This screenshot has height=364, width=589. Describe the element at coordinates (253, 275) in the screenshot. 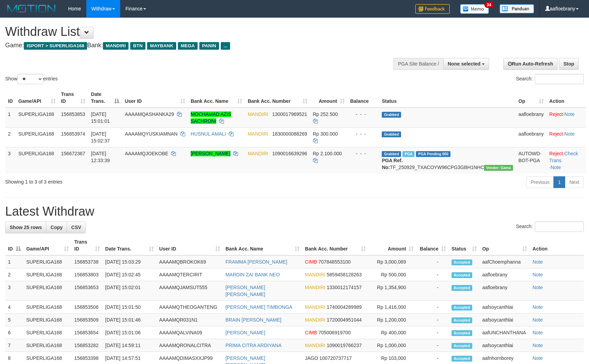

I see `a: MARDIN ZAI BANK NEO` at that location.